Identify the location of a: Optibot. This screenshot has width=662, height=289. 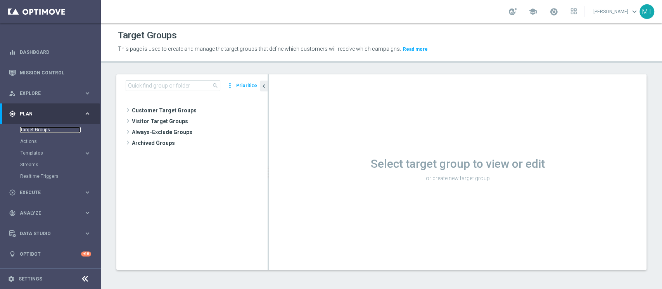
(50, 254).